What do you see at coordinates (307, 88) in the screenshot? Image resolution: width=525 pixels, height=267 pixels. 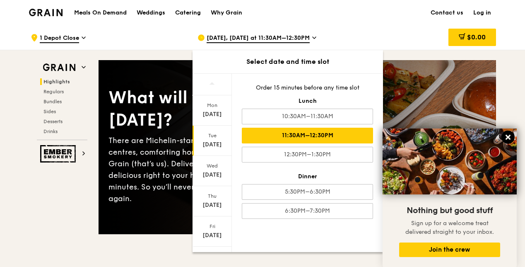 I see `div: Order 15 minutes before any time slot` at bounding box center [307, 88].